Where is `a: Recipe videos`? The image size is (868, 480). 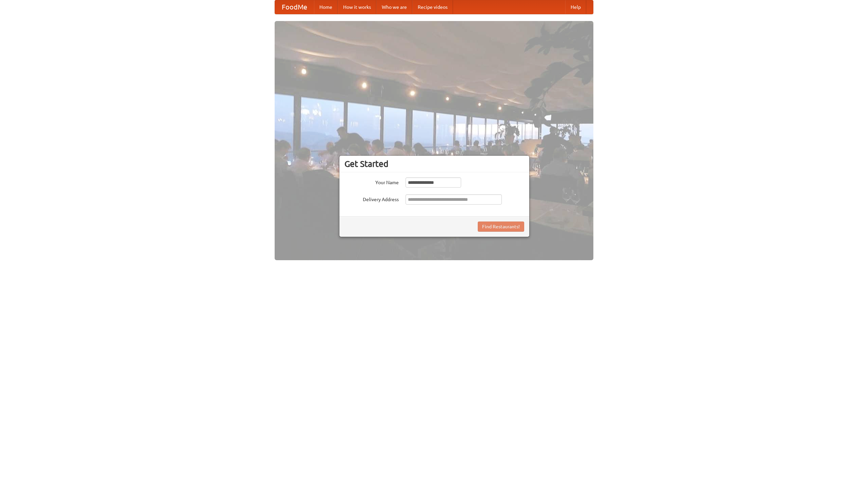 a: Recipe videos is located at coordinates (433, 7).